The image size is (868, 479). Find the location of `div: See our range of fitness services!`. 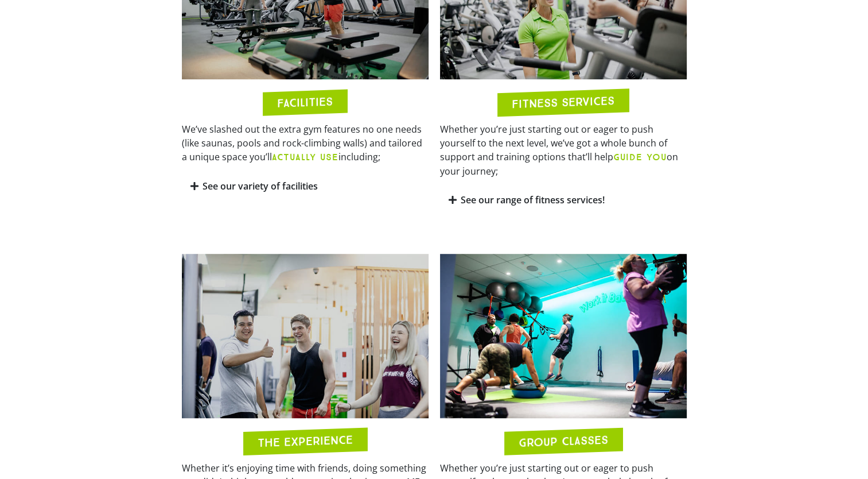

div: See our range of fitness services! is located at coordinates (564, 200).